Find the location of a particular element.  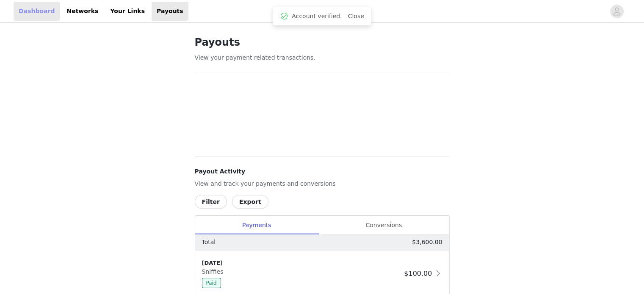

a: Close is located at coordinates (356, 16).